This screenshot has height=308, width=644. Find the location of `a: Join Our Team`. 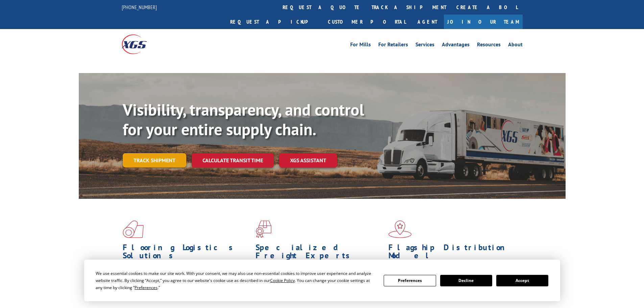

a: Join Our Team is located at coordinates (483, 21).